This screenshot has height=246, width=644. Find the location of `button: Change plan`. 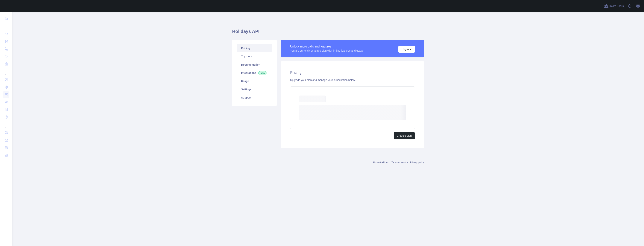

button: Change plan is located at coordinates (404, 136).